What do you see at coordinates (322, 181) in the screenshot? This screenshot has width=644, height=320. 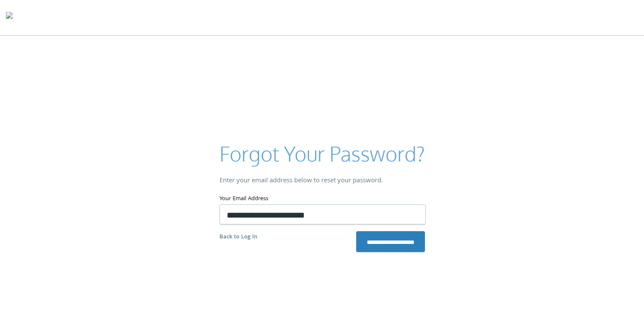 I see `div: Enter your email address below to reset your password.` at bounding box center [322, 181].